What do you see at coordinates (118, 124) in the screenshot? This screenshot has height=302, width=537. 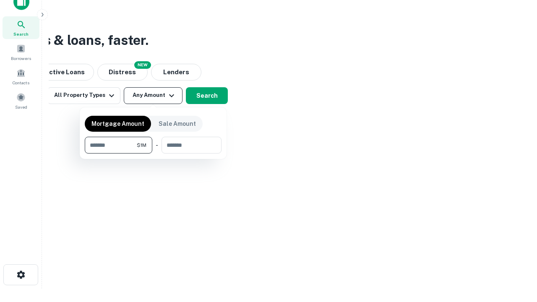 I see `p: Mortgage Amount` at bounding box center [118, 124].